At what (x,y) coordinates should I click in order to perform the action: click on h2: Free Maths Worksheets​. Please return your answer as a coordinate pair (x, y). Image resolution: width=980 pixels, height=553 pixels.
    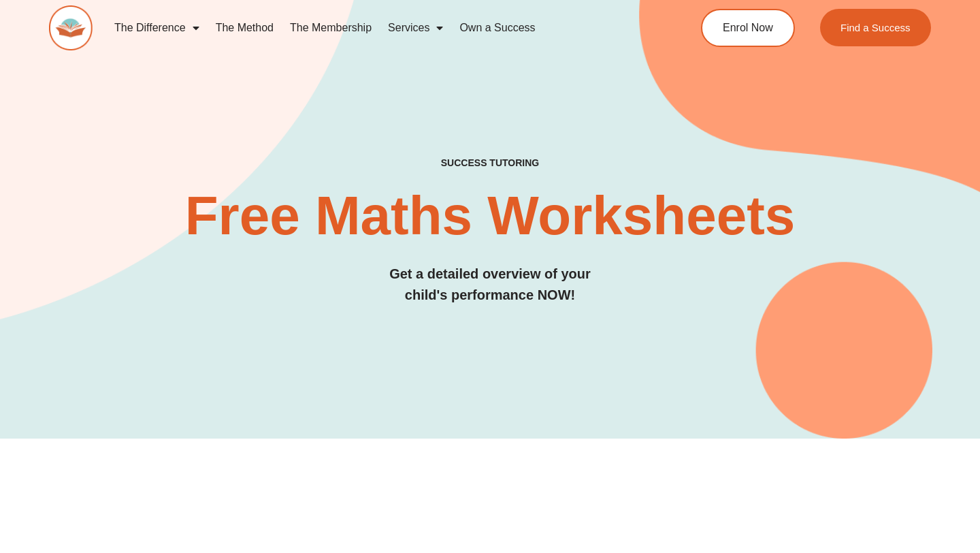
    Looking at the image, I should click on (490, 216).